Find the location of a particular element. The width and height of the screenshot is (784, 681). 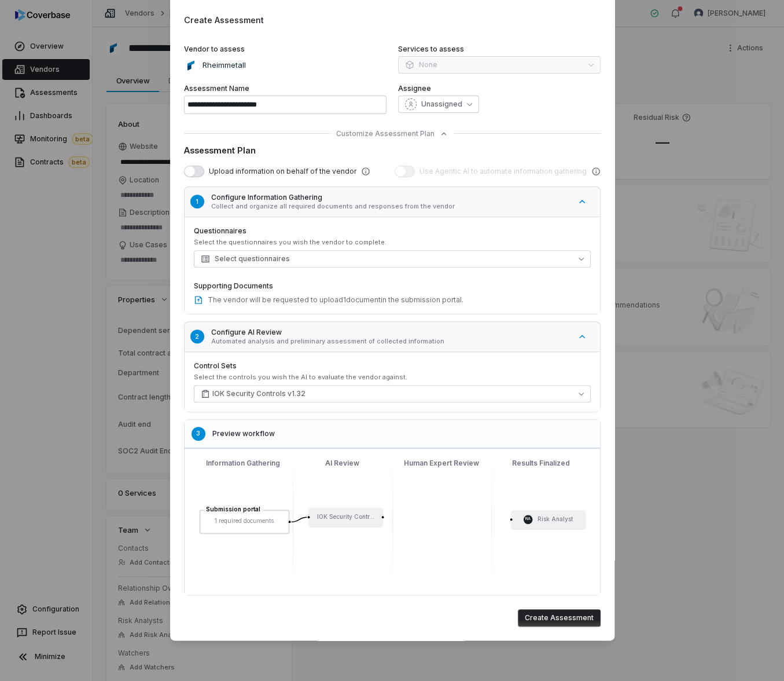

label: Questionnaires is located at coordinates (392, 231).